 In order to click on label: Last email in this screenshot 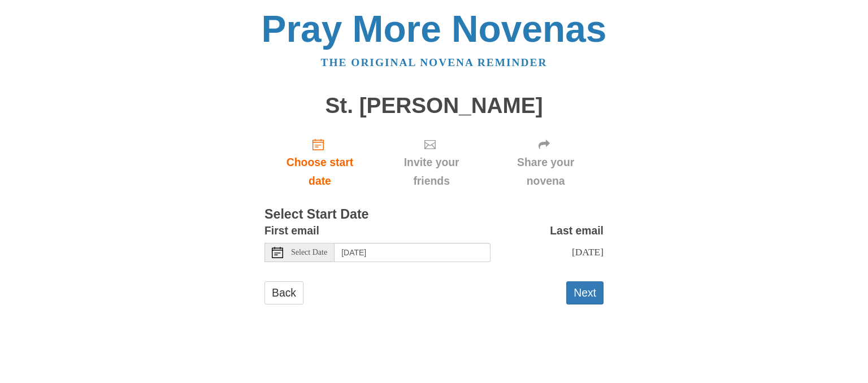, I will do `click(577, 230)`.